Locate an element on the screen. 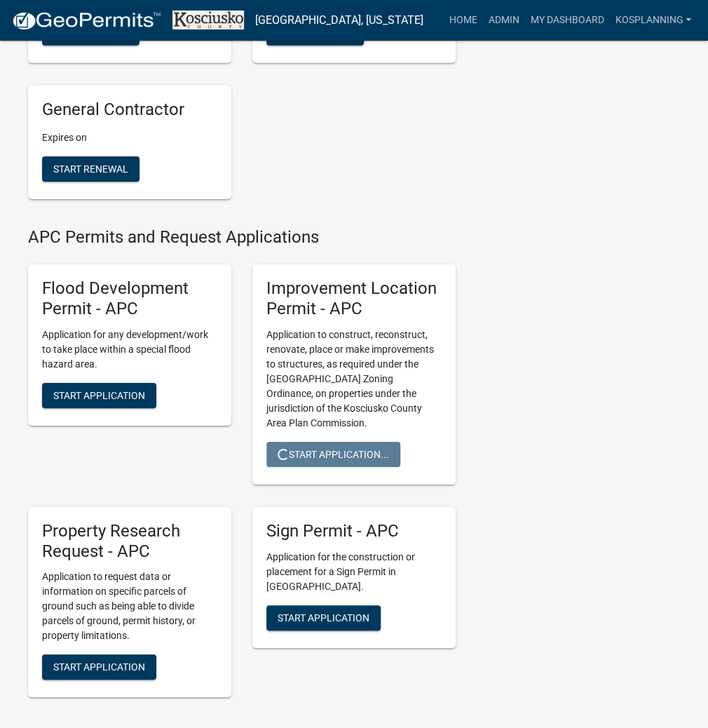 This screenshot has width=708, height=728. p: Expires on is located at coordinates (130, 137).